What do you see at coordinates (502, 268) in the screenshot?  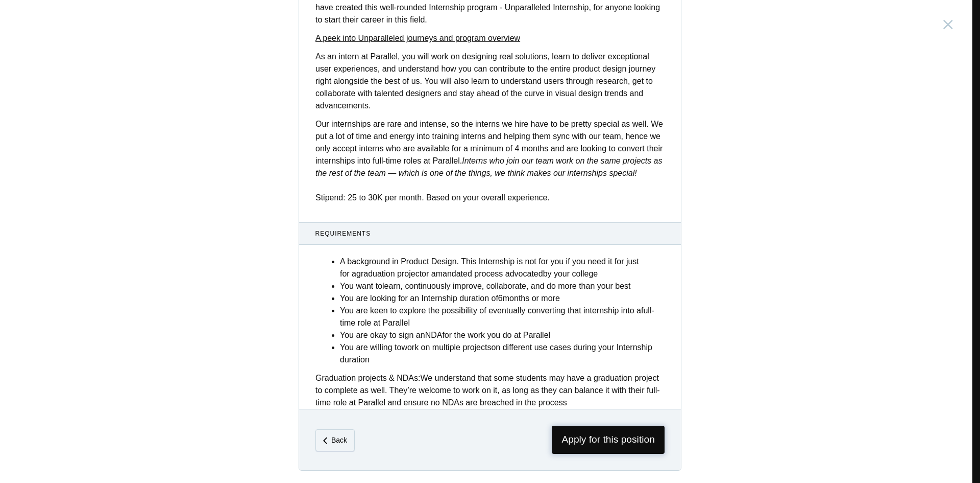 I see `li: A background in Product Design. This Internship is not for you if you need it for just for a or a...` at bounding box center [502, 268].